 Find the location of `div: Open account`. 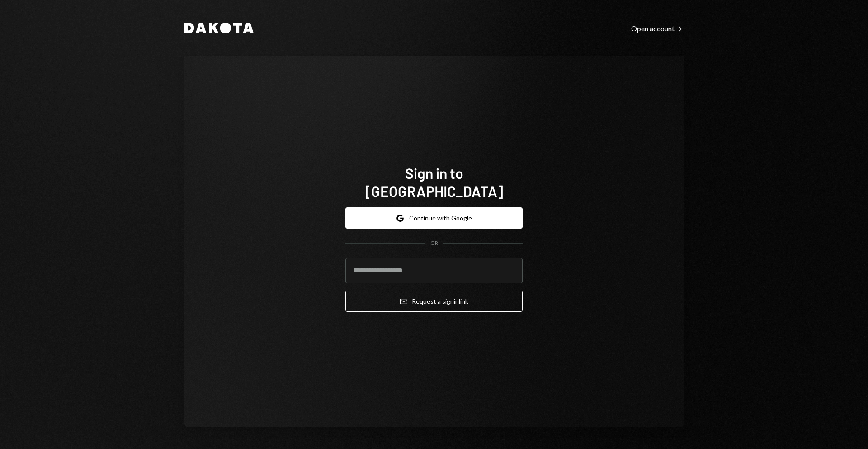

div: Open account is located at coordinates (658, 29).